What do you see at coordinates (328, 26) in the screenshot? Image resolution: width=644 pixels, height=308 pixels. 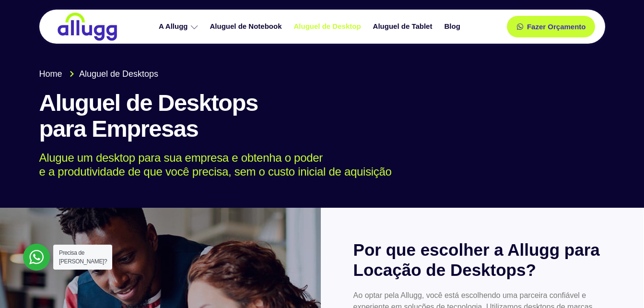 I see `a: Aluguel de Desktop` at bounding box center [328, 26].